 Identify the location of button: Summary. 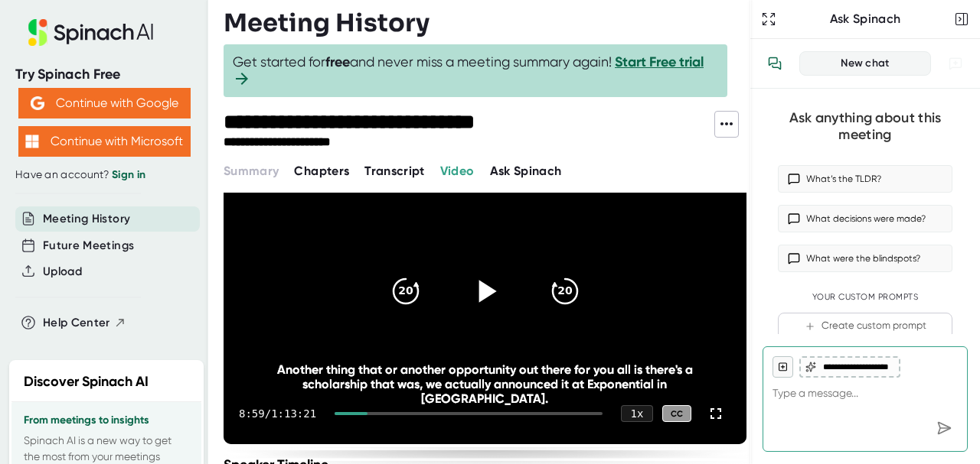
(251, 171).